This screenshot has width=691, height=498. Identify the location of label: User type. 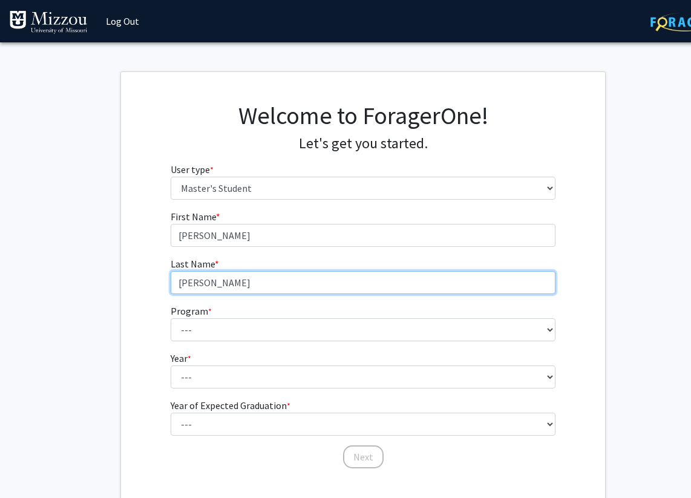
(192, 169).